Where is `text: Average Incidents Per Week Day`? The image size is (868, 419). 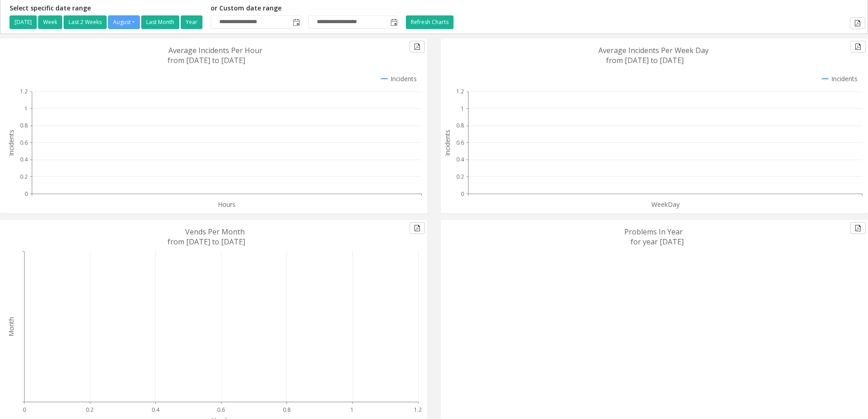
text: Average Incidents Per Week Day is located at coordinates (653, 50).